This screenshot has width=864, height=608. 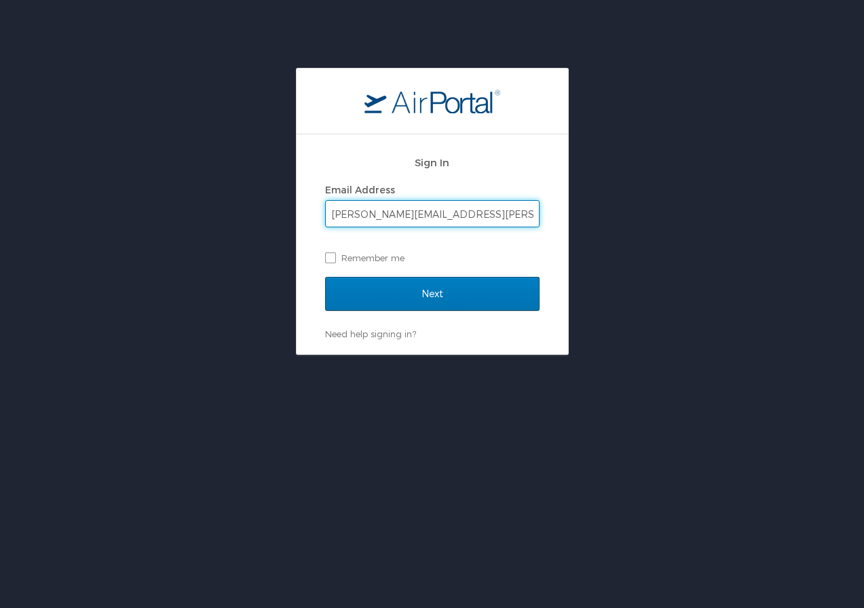 I want to click on h2: Sign In, so click(x=432, y=162).